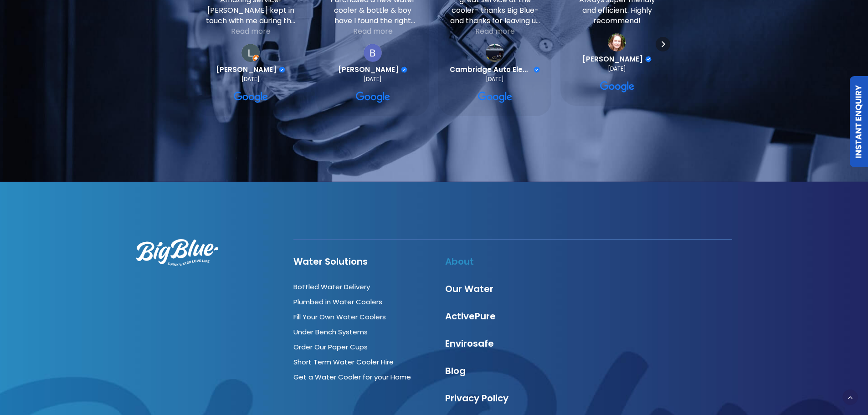 The image size is (868, 415). What do you see at coordinates (332, 286) in the screenshot?
I see `a: Bottled Water Delivery` at bounding box center [332, 286].